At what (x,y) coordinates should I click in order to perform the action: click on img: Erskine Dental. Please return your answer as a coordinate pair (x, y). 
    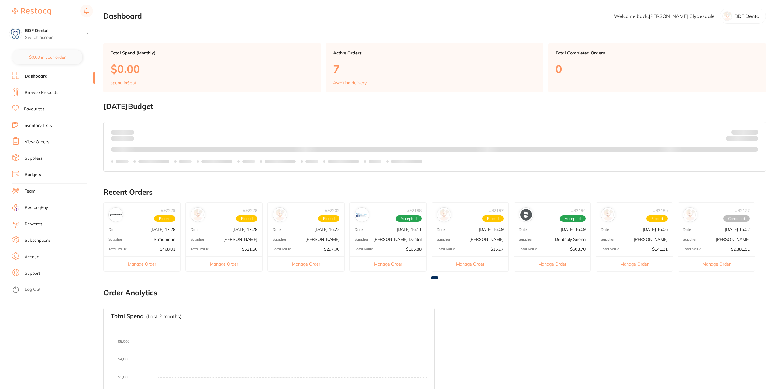
    Looking at the image, I should click on (362, 215).